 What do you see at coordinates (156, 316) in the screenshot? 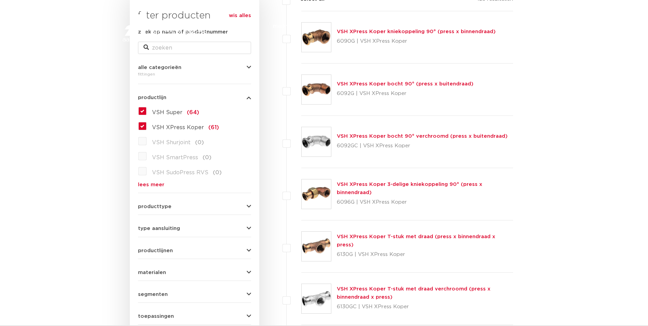
I see `span: toepassingen` at bounding box center [156, 316].